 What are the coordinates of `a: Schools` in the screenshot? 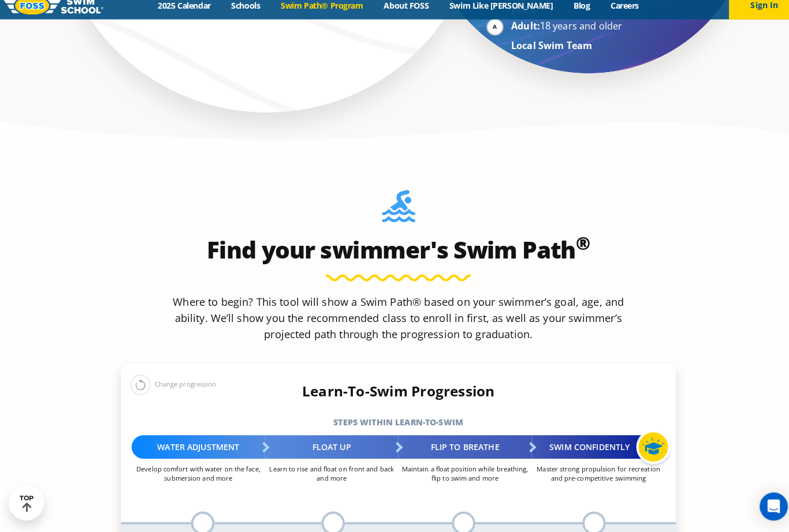 It's located at (244, 14).